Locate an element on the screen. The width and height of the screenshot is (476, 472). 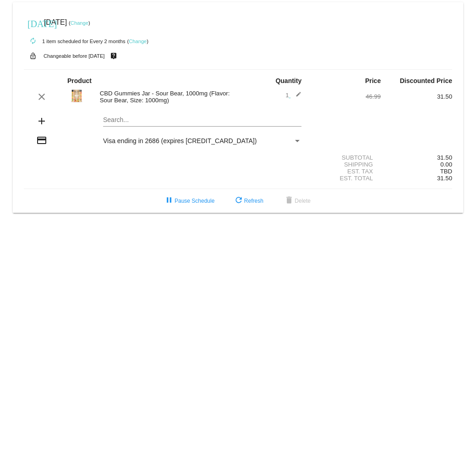
input: Search... is located at coordinates (202, 120).